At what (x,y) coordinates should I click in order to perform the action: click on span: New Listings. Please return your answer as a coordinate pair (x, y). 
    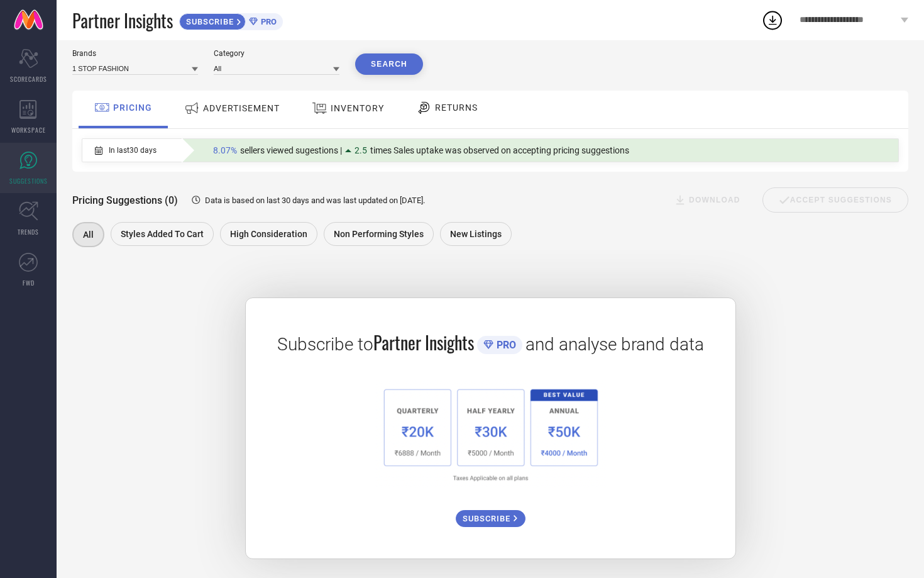
    Looking at the image, I should click on (476, 234).